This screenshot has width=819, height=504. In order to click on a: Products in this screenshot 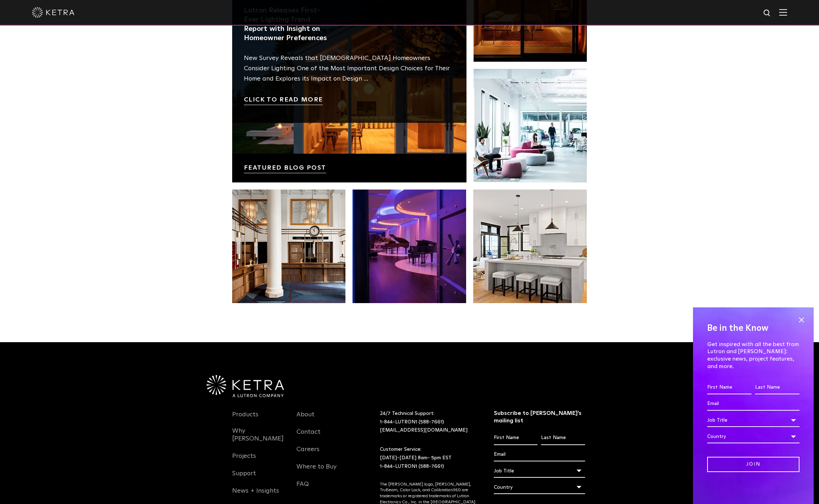, I will do `click(246, 419)`.